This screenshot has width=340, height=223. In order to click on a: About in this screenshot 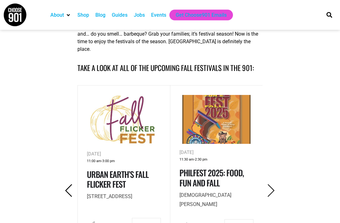, I will do `click(57, 15)`.